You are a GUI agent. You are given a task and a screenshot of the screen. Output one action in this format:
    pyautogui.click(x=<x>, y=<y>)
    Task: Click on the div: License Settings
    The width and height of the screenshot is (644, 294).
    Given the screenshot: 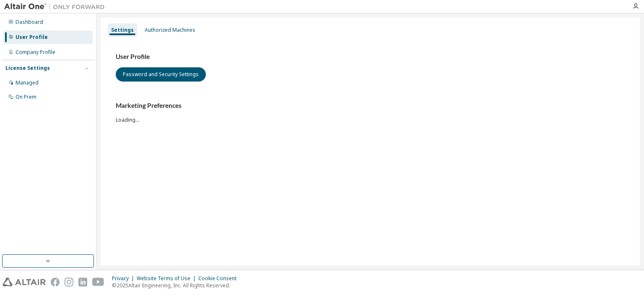 What is the action you would take?
    pyautogui.click(x=28, y=68)
    